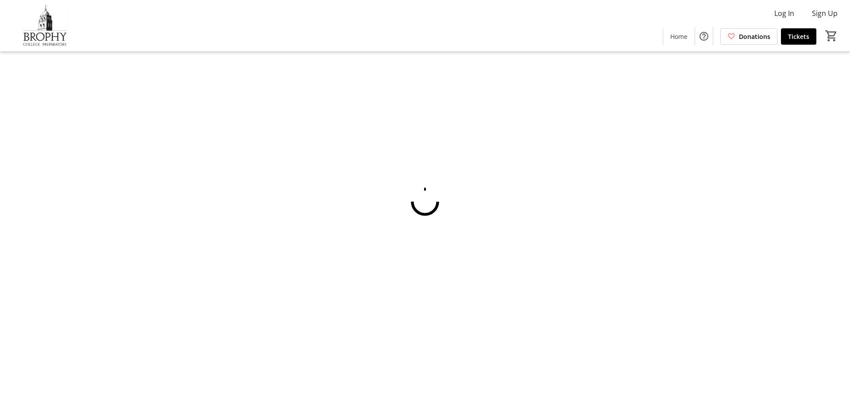  What do you see at coordinates (799, 36) in the screenshot?
I see `a: Tickets` at bounding box center [799, 36].